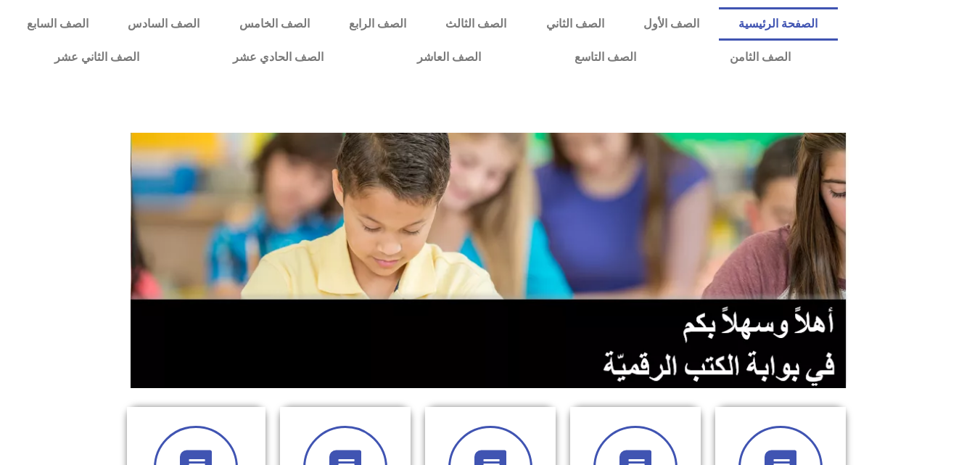 This screenshot has width=980, height=465. Describe the element at coordinates (671, 24) in the screenshot. I see `a: الصف الأول` at that location.